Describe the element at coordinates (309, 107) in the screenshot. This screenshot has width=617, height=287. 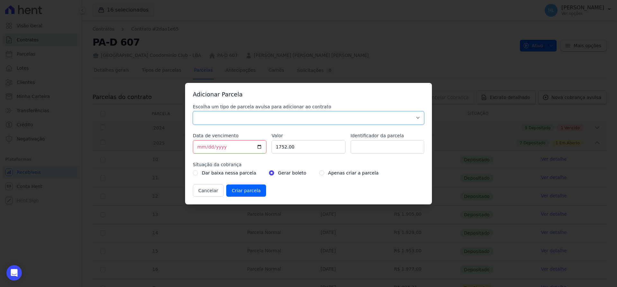
I see `label: Escolha um tipo de parcela avulsa para adicionar ao contrato` at that location.